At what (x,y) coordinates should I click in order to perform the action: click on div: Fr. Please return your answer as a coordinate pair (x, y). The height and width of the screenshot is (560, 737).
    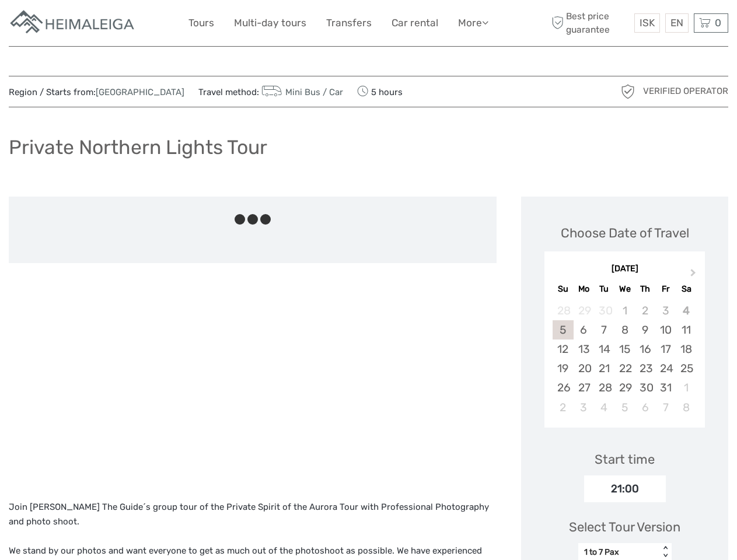
    Looking at the image, I should click on (665, 289).